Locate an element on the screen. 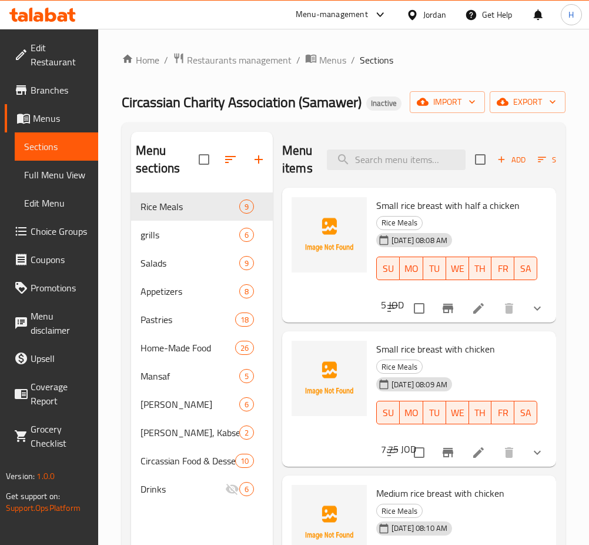 Image resolution: width=589 pixels, height=545 pixels. span: grills is located at coordinates (190, 235).